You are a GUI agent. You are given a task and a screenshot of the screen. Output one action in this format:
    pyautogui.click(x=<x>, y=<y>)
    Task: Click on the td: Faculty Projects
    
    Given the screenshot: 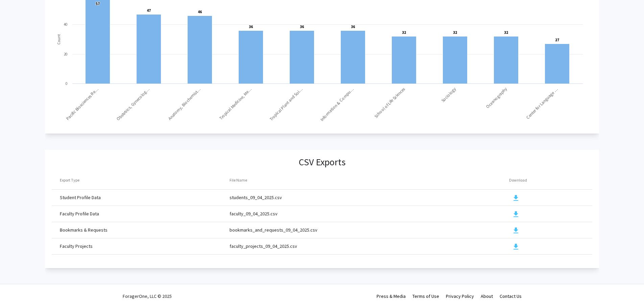 What is the action you would take?
    pyautogui.click(x=141, y=246)
    